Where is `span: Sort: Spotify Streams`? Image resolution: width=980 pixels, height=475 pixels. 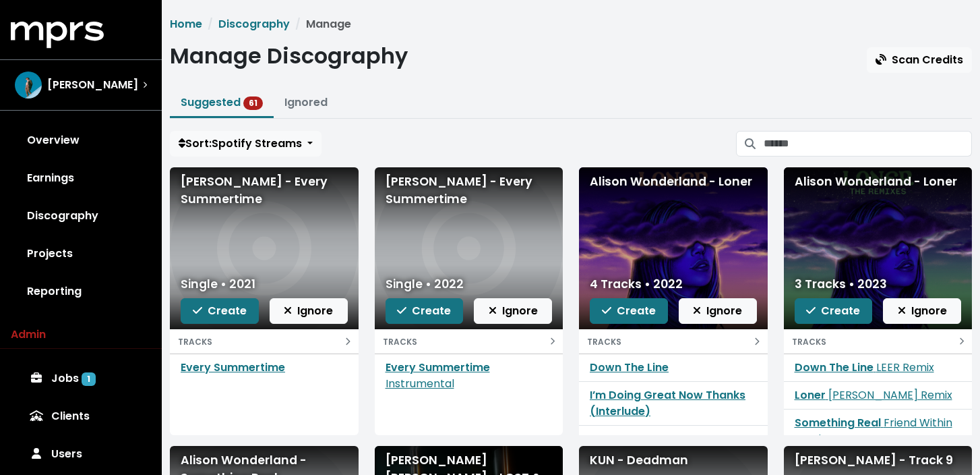
span: Sort: Spotify Streams is located at coordinates (240, 143).